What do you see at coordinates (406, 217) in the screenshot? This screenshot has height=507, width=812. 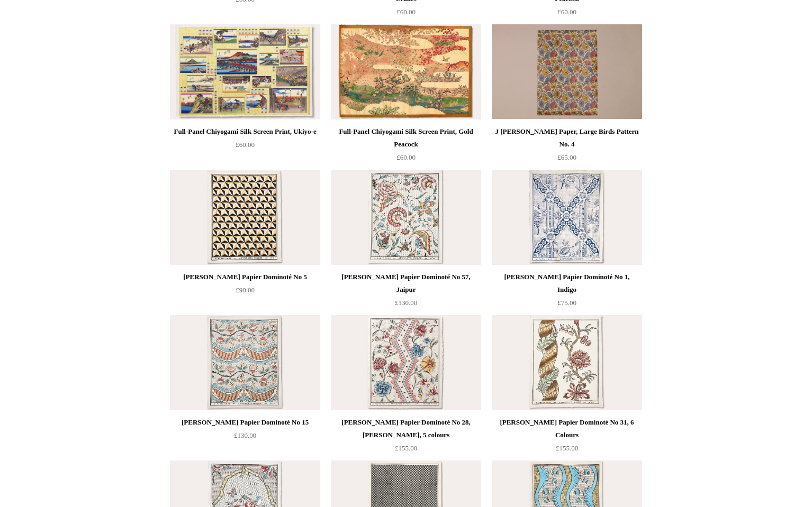 I see `a: Antoinette Poisson Papier Dominoté No 57, Jaipur Antoinette Poisson Papier Dominoté No 57, Jaipur` at bounding box center [406, 217].